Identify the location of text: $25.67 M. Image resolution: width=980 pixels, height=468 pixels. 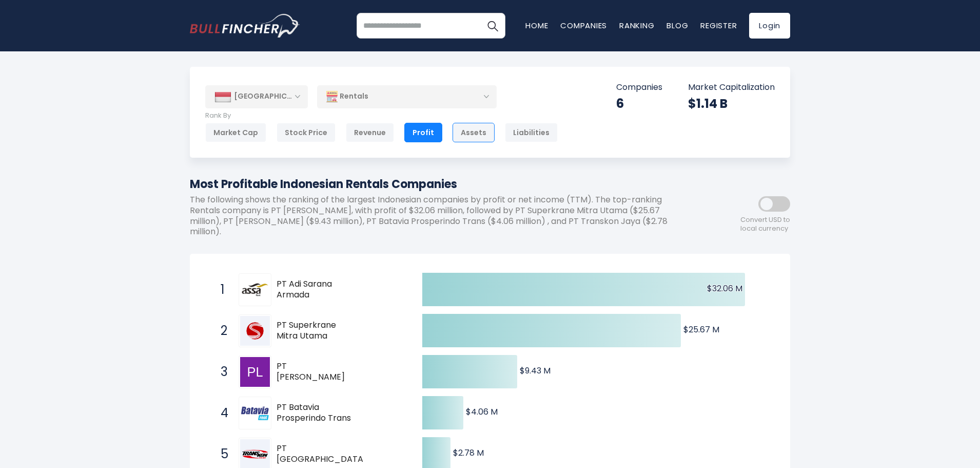
(702, 329).